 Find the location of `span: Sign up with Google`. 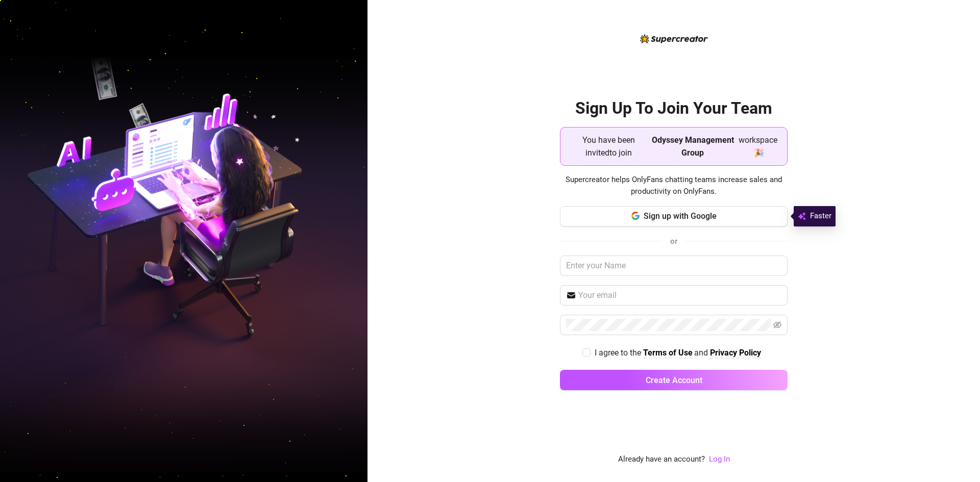

span: Sign up with Google is located at coordinates (680, 216).